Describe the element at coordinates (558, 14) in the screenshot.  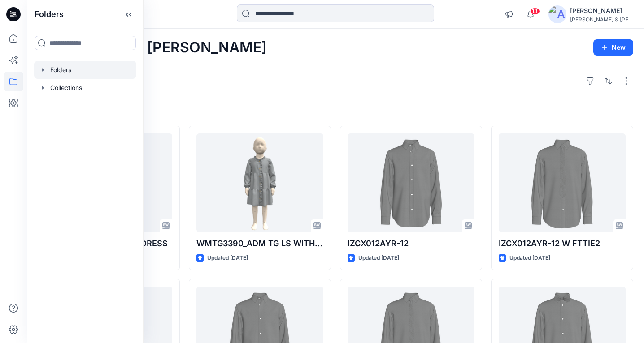
I see `img: avatar` at that location.